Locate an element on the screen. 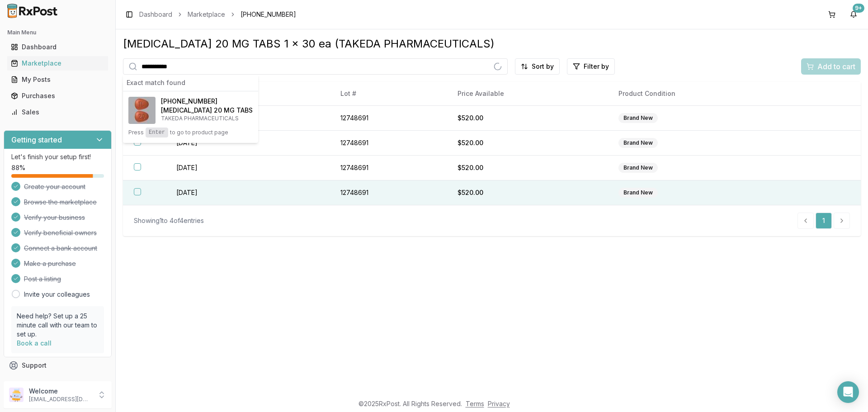 The width and height of the screenshot is (868, 412). kbd: Enter is located at coordinates (157, 132).